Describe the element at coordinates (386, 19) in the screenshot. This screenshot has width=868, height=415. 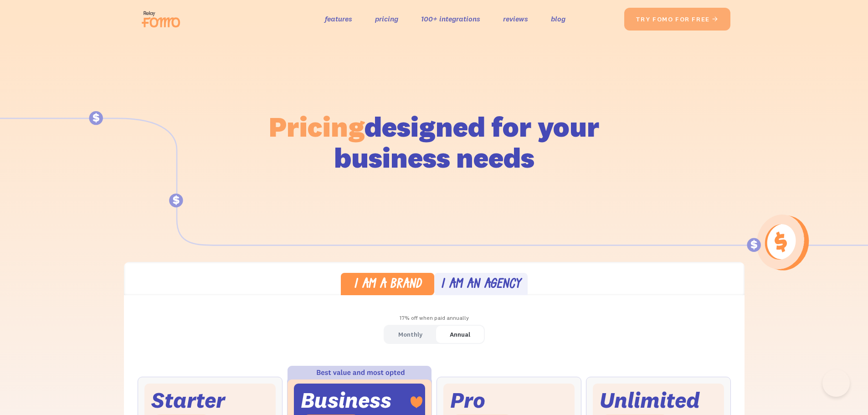
I see `a: pricing` at that location.